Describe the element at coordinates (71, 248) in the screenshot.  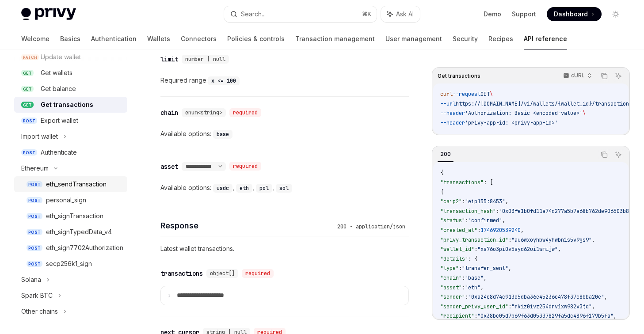
I see `a: POSTeth_sign7702Authorization` at that location.